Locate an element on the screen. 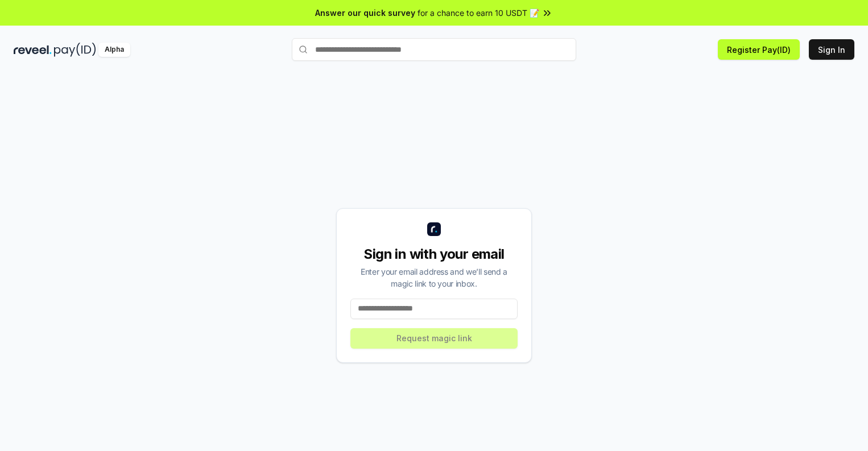 This screenshot has height=451, width=868. div: Sign in with your email is located at coordinates (434, 255).